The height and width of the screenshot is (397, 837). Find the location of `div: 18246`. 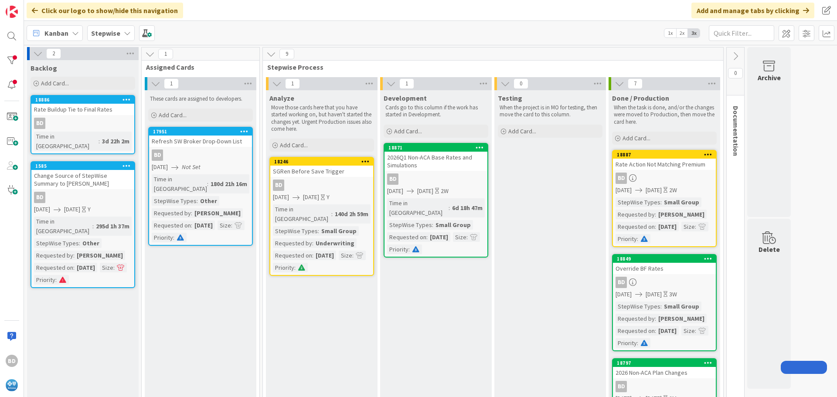

div: 18246 is located at coordinates (322, 162).